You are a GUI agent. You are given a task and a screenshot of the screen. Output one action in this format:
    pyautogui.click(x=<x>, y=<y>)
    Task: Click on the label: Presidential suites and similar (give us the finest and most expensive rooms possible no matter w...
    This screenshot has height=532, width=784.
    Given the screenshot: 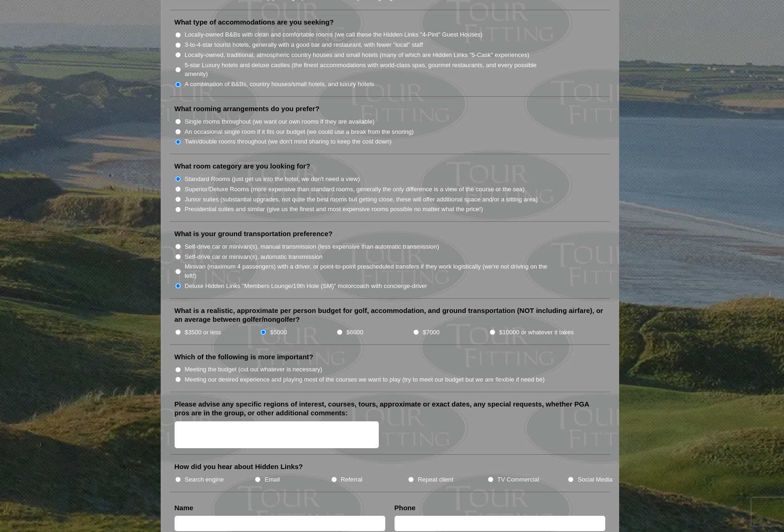 What is the action you would take?
    pyautogui.click(x=334, y=209)
    